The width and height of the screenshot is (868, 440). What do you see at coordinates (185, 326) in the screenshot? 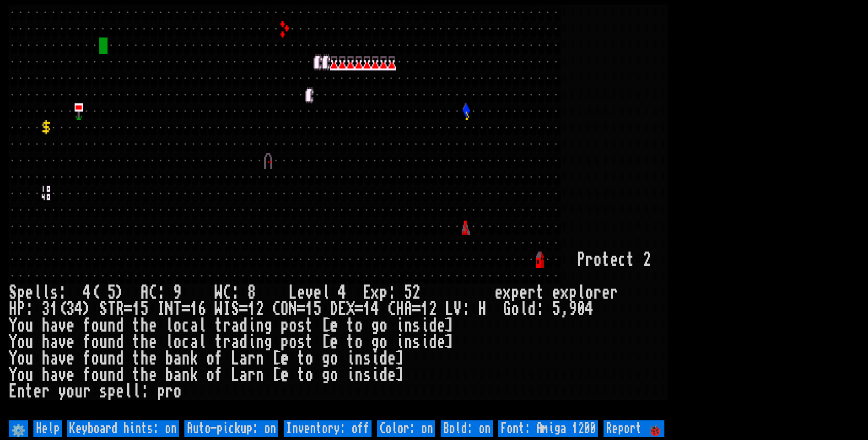
I see `div: c` at bounding box center [185, 326].